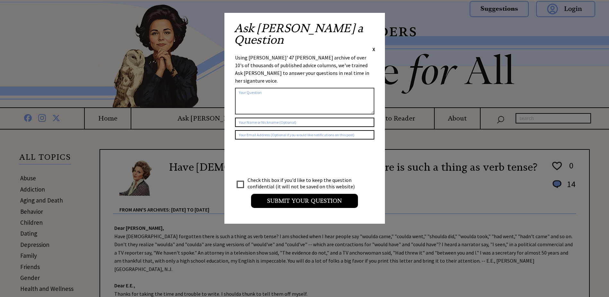 The width and height of the screenshot is (609, 297). What do you see at coordinates (305, 134) in the screenshot?
I see `input: Your Email Address (Optional if you would like notifications on this post)` at bounding box center [305, 134].